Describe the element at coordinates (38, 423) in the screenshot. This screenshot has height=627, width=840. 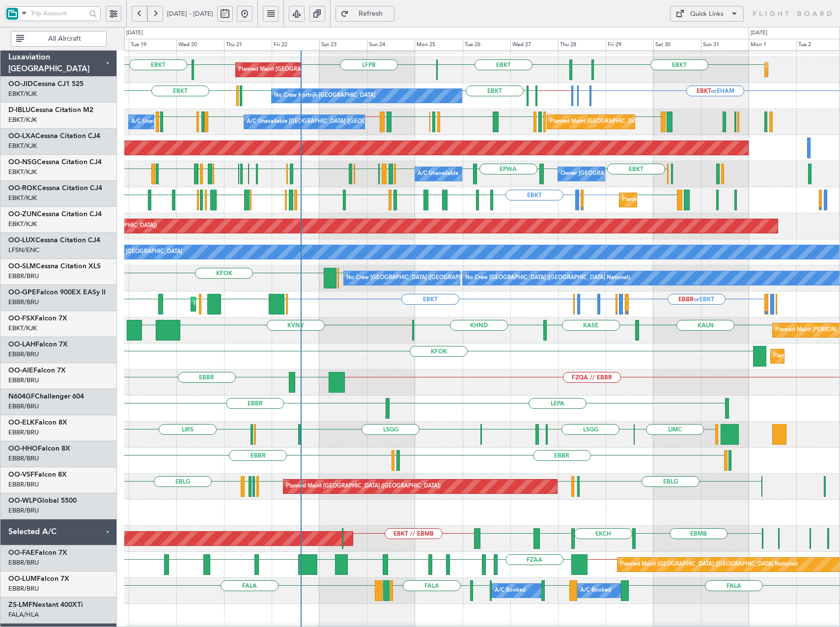
I see `a: OO-ELKFalcon 8X` at that location.